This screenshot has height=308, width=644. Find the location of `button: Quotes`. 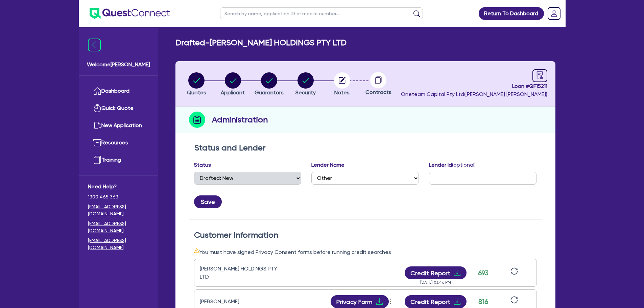

button: Quotes is located at coordinates (196, 84).